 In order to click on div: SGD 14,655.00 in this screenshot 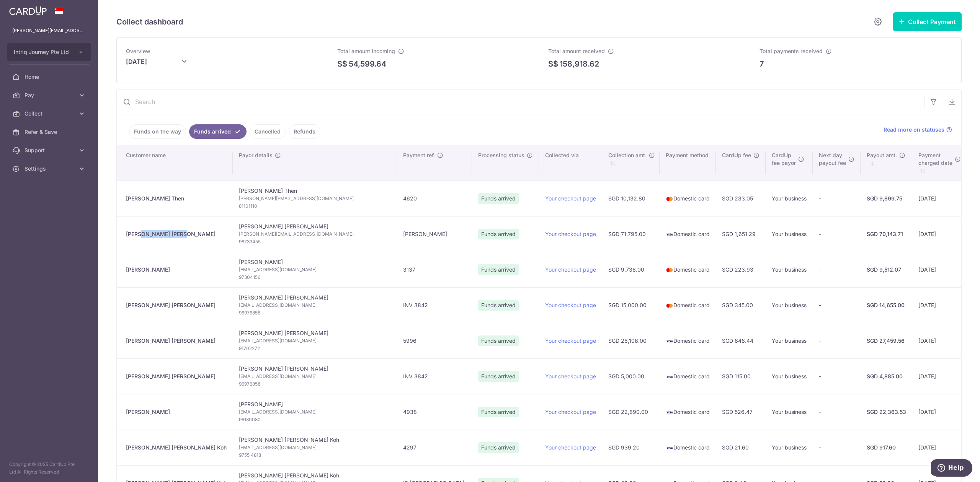, I will do `click(886, 305)`.